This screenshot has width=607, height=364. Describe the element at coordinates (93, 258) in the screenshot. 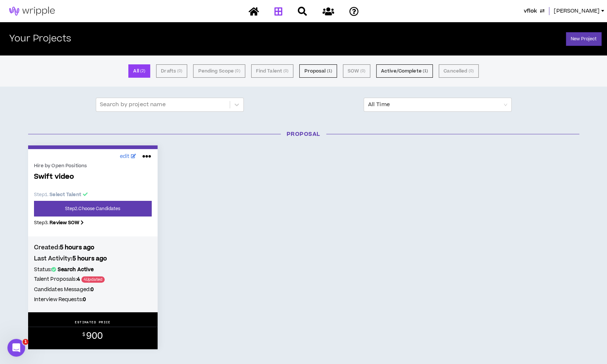

I see `h4: Last Activity:` at that location.